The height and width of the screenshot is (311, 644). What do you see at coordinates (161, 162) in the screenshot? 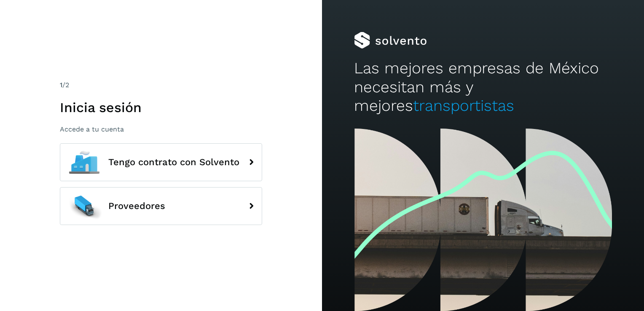
I see `button: Tengo contrato con Solvento` at bounding box center [161, 162].